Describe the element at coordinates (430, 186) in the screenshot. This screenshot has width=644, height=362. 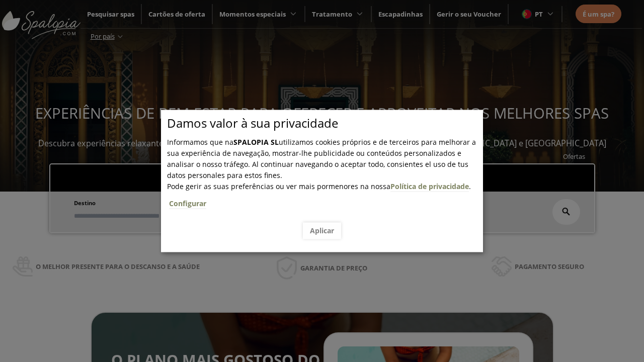
I see `a: Política de privacidade` at that location.